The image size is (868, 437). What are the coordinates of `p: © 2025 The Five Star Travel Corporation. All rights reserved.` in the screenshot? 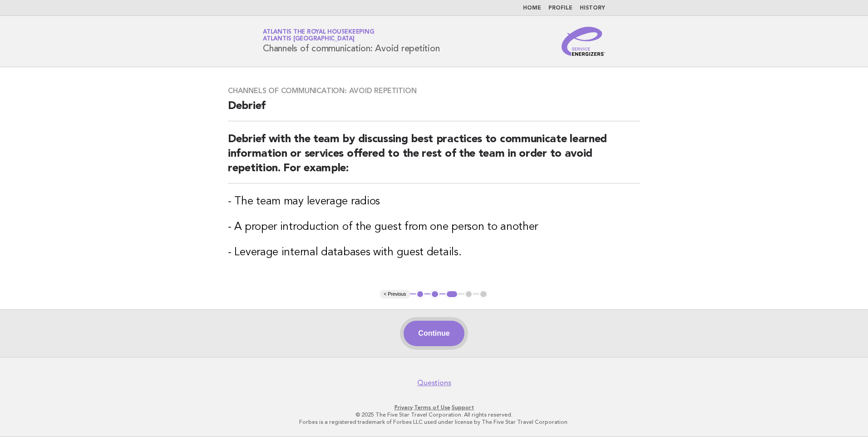 It's located at (434, 415).